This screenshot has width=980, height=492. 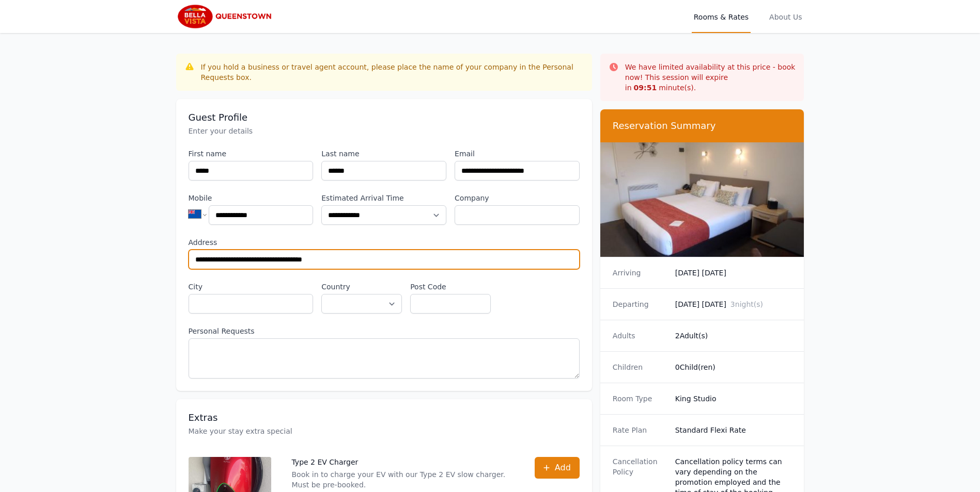 I want to click on dt: Arriving, so click(x=639, y=273).